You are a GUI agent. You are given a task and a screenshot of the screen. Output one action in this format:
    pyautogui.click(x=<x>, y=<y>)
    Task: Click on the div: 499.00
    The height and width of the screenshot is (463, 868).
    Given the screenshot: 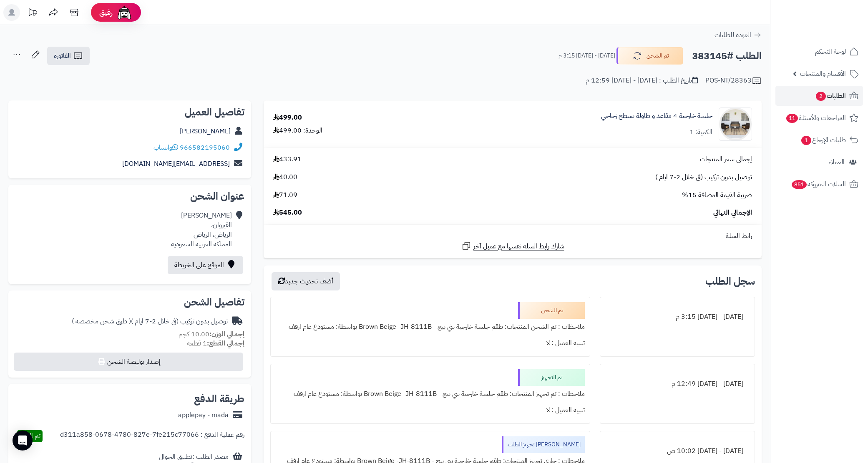 What is the action you would take?
    pyautogui.click(x=287, y=117)
    